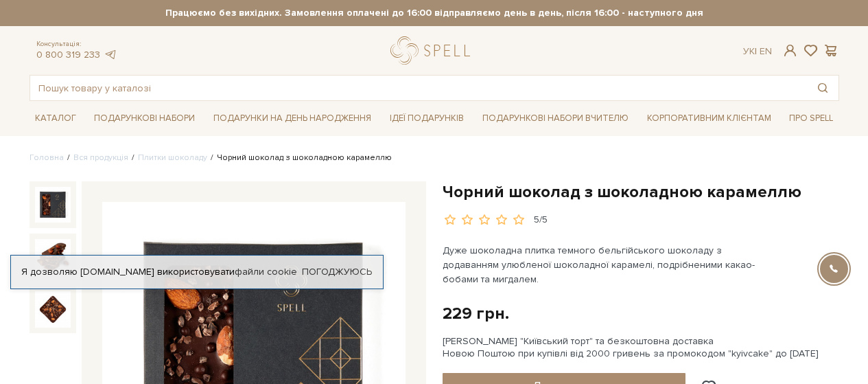 The height and width of the screenshot is (384, 868). Describe the element at coordinates (101, 157) in the screenshot. I see `a: Вся продукція` at that location.